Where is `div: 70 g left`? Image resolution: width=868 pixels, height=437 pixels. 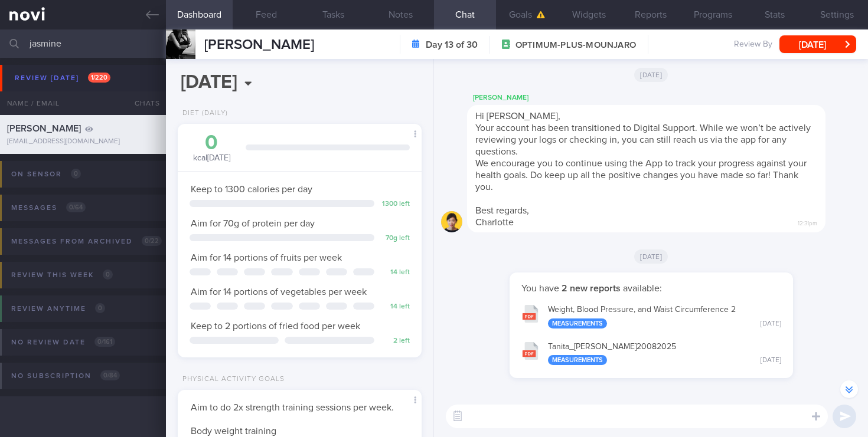
div: 70 g left is located at coordinates (395, 239).